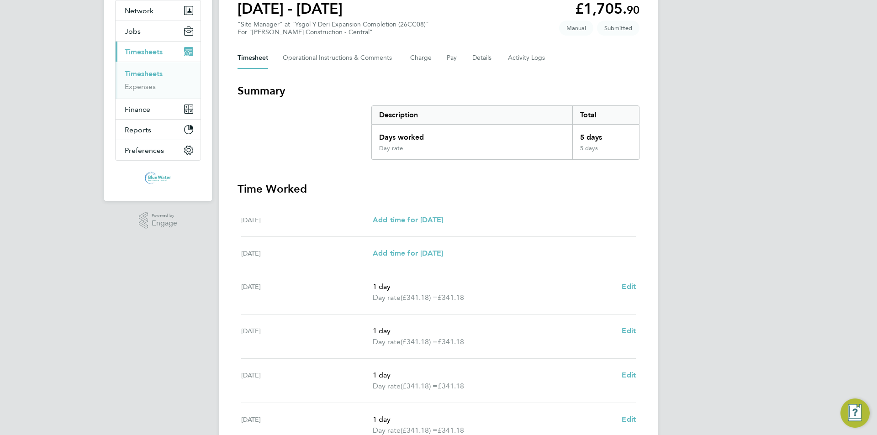 The image size is (877, 435). Describe the element at coordinates (158, 109) in the screenshot. I see `button: Finance` at that location.